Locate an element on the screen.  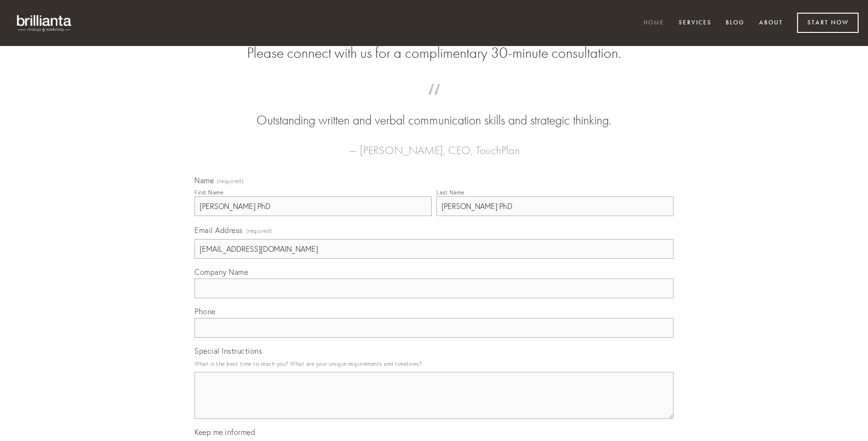
span: Email Address is located at coordinates (219, 230).